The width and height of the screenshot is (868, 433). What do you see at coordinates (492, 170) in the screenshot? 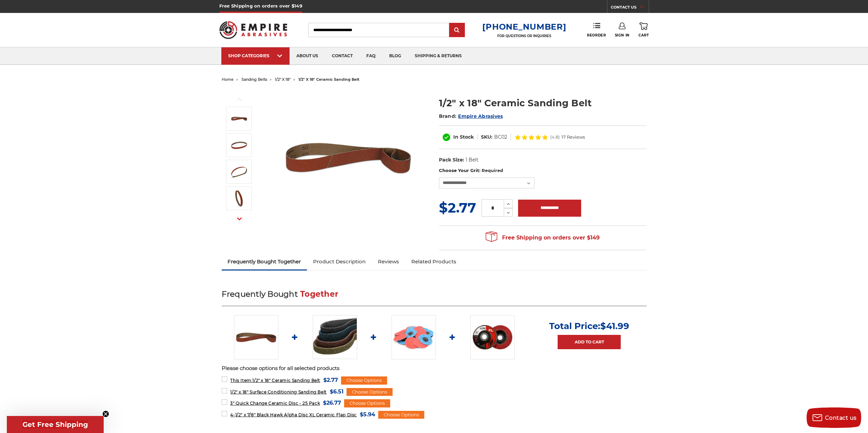
I see `small: Required` at bounding box center [492, 170].